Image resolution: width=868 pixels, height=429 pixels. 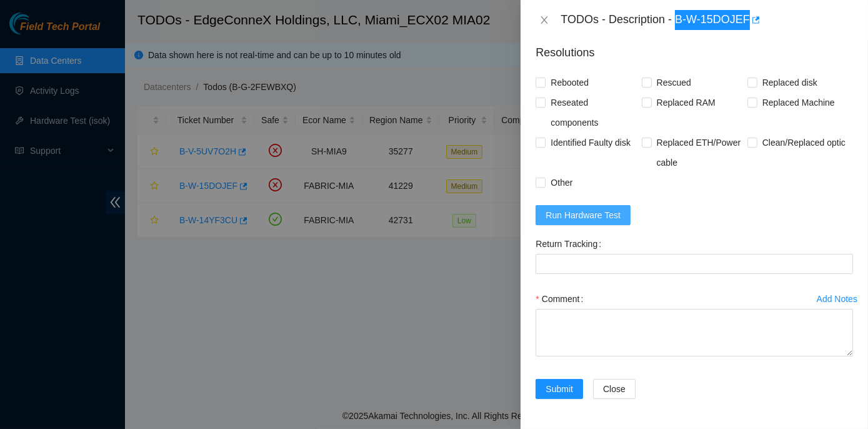 I want to click on span: Identified Faulty disk, so click(x=590, y=142).